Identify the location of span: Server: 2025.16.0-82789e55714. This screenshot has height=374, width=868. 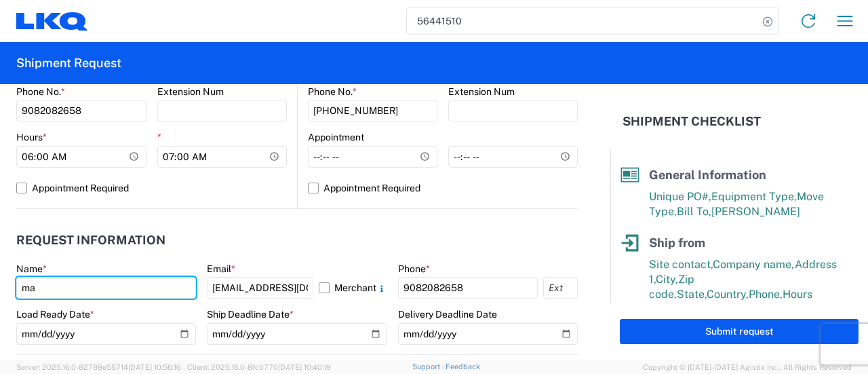
(99, 367).